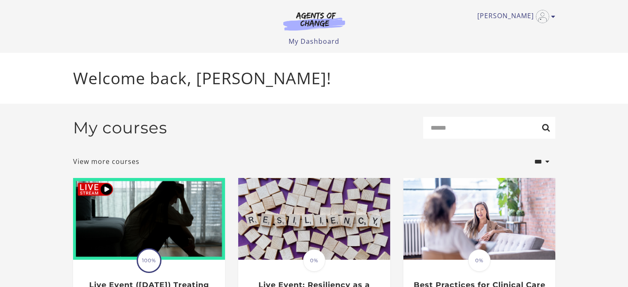  Describe the element at coordinates (106, 161) in the screenshot. I see `a: View more courses` at that location.